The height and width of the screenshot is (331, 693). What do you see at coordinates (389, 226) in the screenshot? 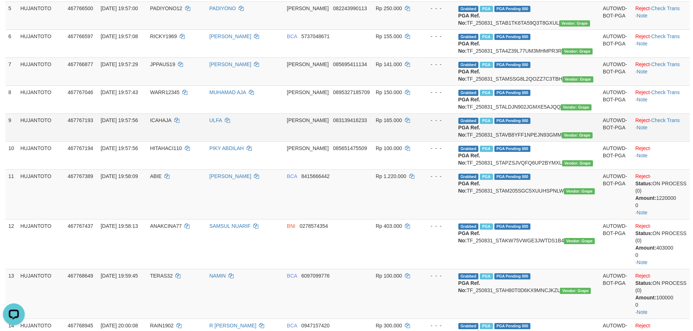
I see `span: Rp 403.000` at bounding box center [389, 226].